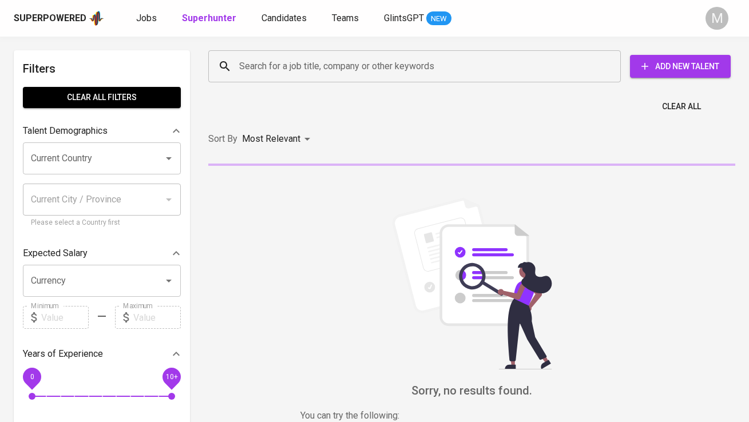  I want to click on div: M, so click(717, 18).